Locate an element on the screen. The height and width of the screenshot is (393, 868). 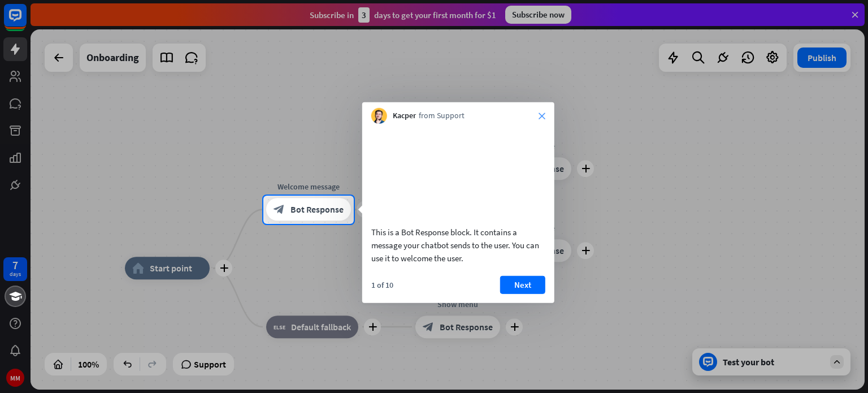
button: Open LiveChat chat widget is located at coordinates (26, 22).